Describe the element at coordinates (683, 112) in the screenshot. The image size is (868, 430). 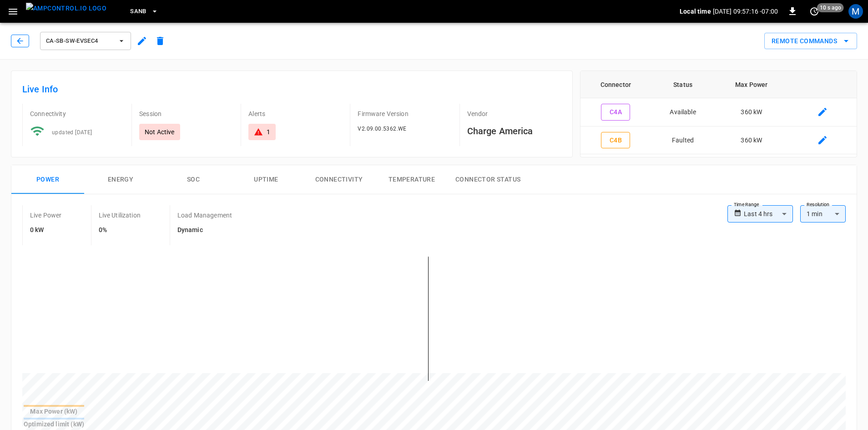
I see `td: Available` at that location.